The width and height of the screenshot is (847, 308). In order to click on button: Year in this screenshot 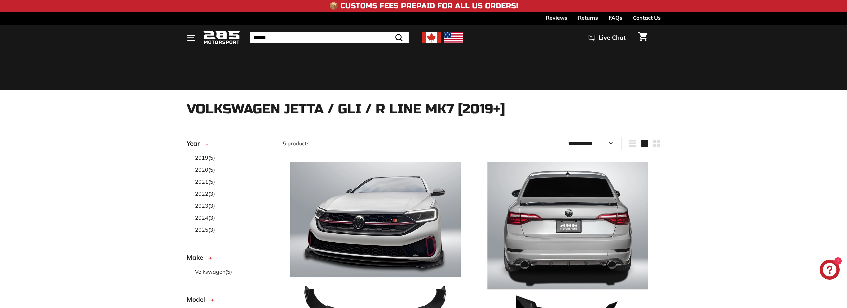, I will do `click(229, 145)`.